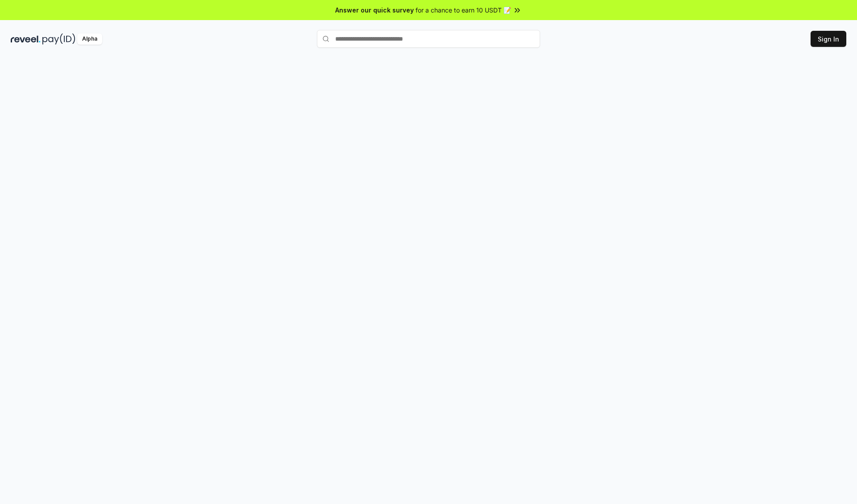  What do you see at coordinates (59, 39) in the screenshot?
I see `img: pay_id` at bounding box center [59, 39].